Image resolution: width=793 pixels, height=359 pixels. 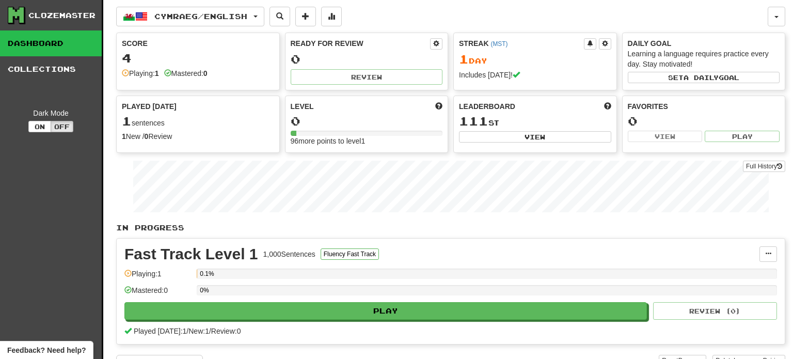 What do you see at coordinates (535, 121) in the screenshot?
I see `div: st` at bounding box center [535, 121].